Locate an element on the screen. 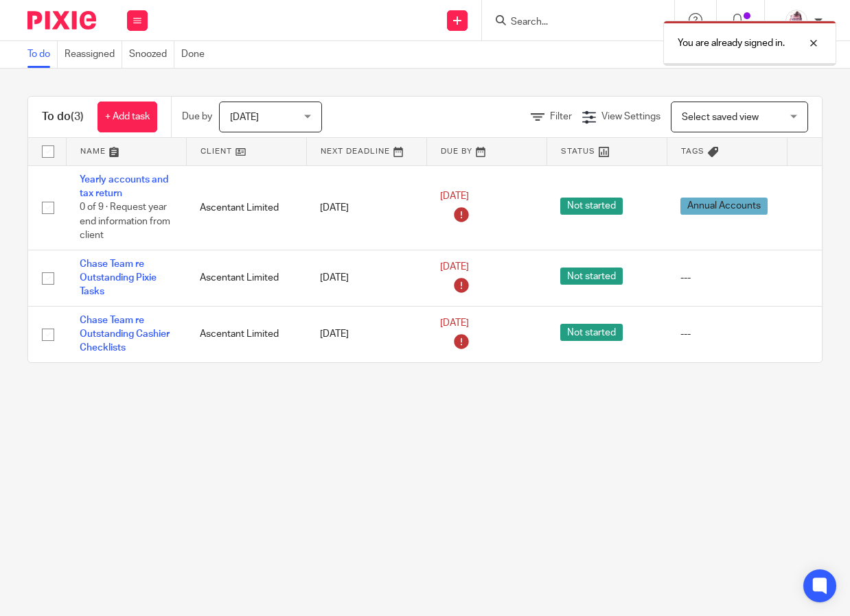 This screenshot has width=850, height=616. span: (3) is located at coordinates (77, 117).